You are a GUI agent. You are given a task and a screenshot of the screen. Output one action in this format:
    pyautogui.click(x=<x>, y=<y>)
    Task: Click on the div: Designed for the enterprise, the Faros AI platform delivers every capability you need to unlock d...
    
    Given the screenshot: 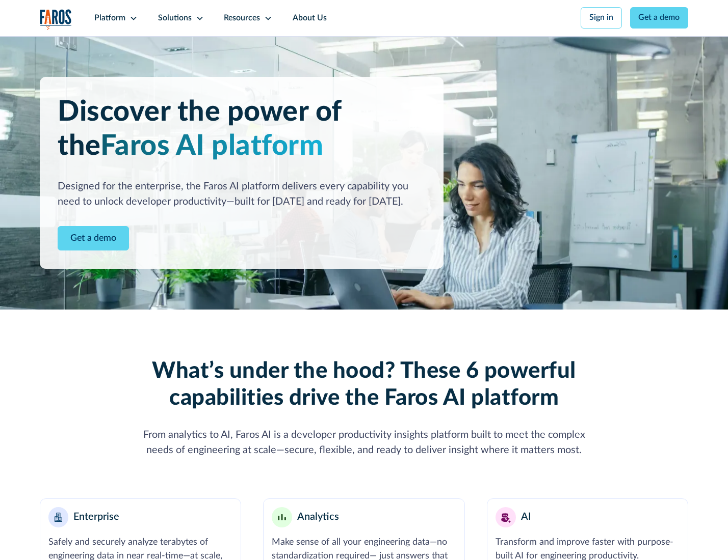 What is the action you would take?
    pyautogui.click(x=241, y=195)
    